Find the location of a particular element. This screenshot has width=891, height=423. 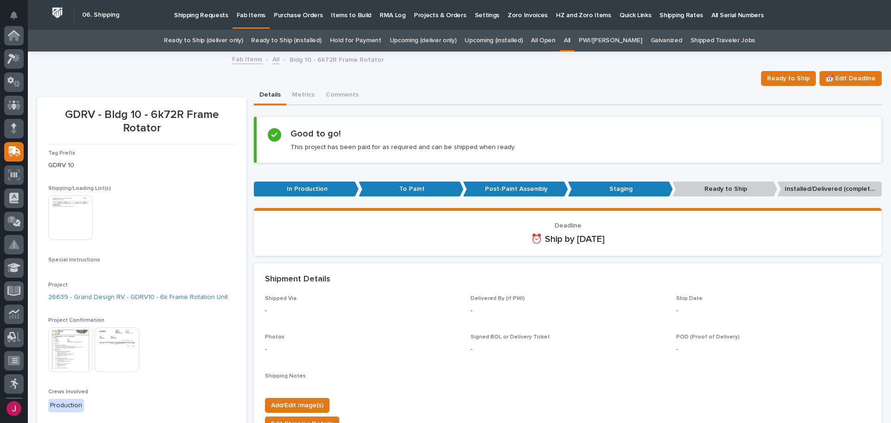

button: Add/Edit Image(s) is located at coordinates (297, 405).